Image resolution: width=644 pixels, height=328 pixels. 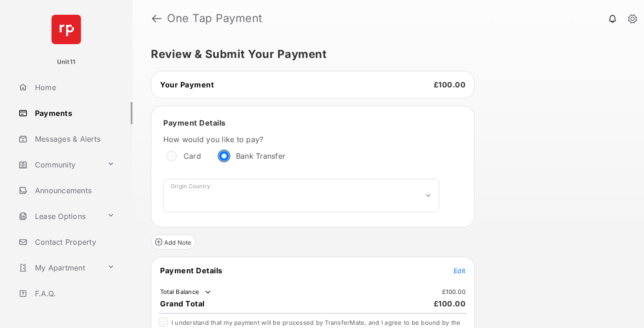 What do you see at coordinates (384, 54) in the screenshot?
I see `h5: Review & Submit Your Payment` at bounding box center [384, 54].